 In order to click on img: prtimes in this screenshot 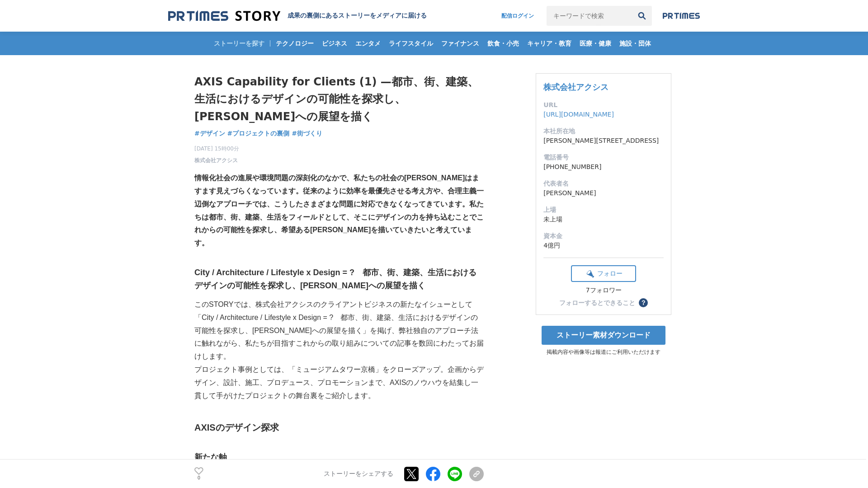, I will do `click(682, 15)`.